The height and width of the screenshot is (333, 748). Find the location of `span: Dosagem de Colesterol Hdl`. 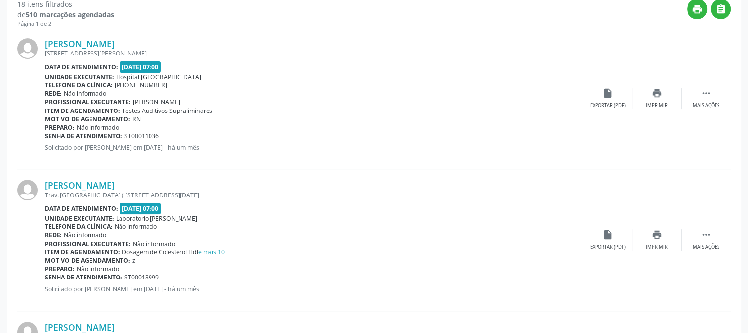

span: Dosagem de Colesterol Hdl is located at coordinates (173, 252).